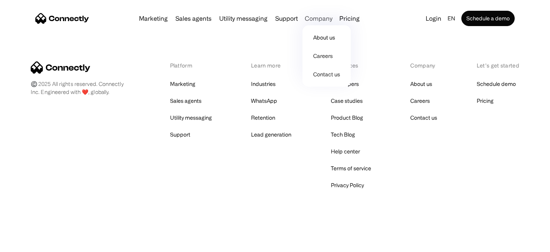 Image resolution: width=550 pixels, height=252 pixels. I want to click on a: Login, so click(433, 18).